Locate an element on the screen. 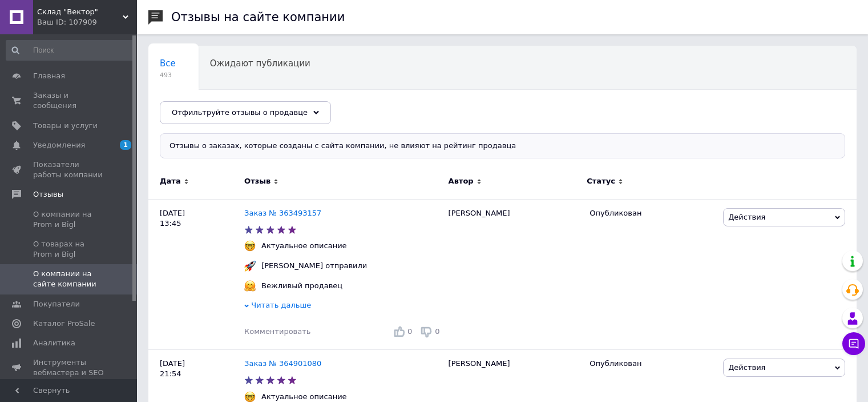  div: Комментировать is located at coordinates (277, 331).